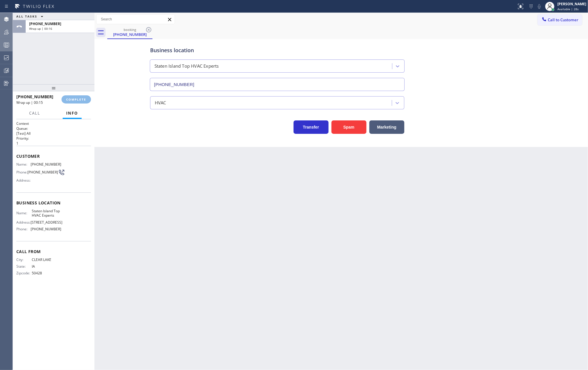  What do you see at coordinates (54, 251) in the screenshot?
I see `span: Call From` at bounding box center [54, 251].